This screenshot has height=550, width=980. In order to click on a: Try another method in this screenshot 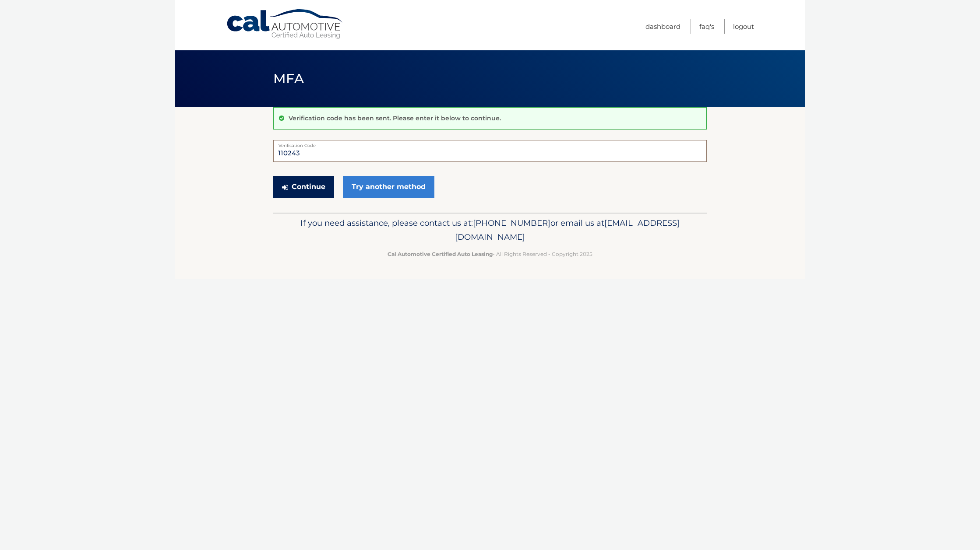, I will do `click(388, 187)`.